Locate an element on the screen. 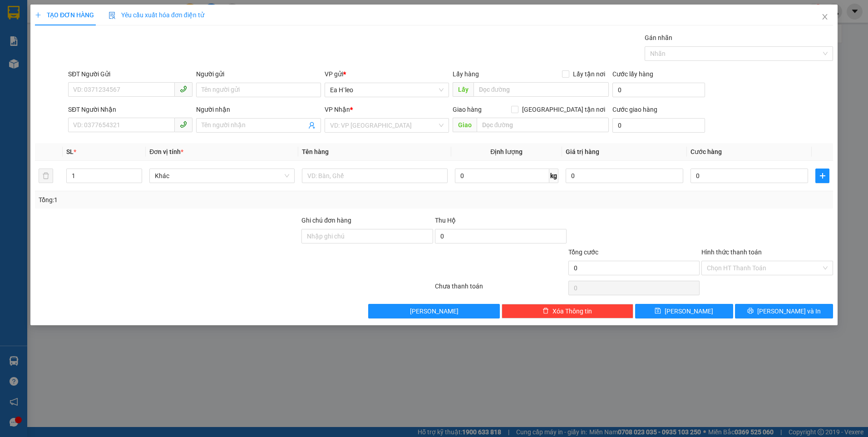 The height and width of the screenshot is (437, 868). div: Người nhận is located at coordinates (259, 109).